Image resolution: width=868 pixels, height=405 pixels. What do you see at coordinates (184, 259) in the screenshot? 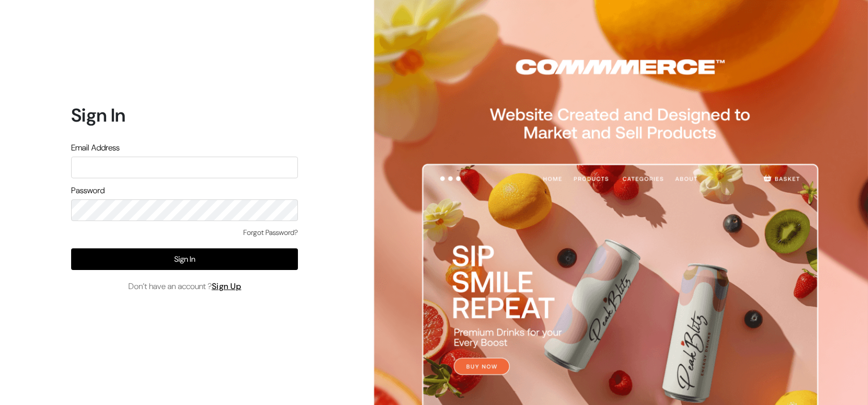
I see `button: Sign In` at bounding box center [184, 259].